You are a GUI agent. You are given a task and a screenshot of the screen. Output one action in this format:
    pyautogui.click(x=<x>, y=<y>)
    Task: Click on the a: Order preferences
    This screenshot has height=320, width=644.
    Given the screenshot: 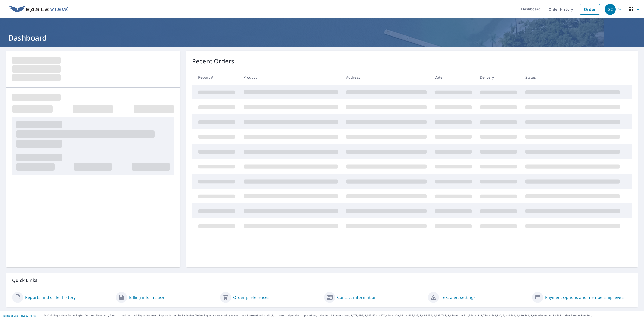 What is the action you would take?
    pyautogui.click(x=251, y=298)
    